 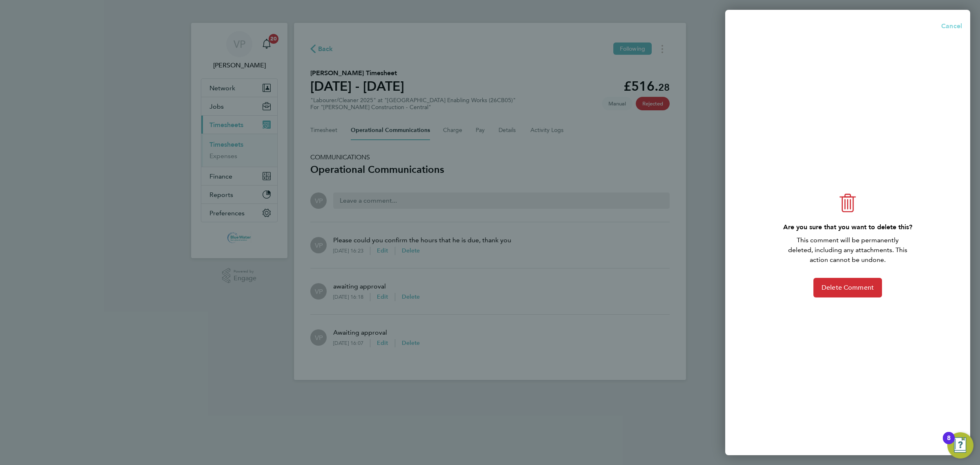 I want to click on div: 8, so click(x=949, y=443).